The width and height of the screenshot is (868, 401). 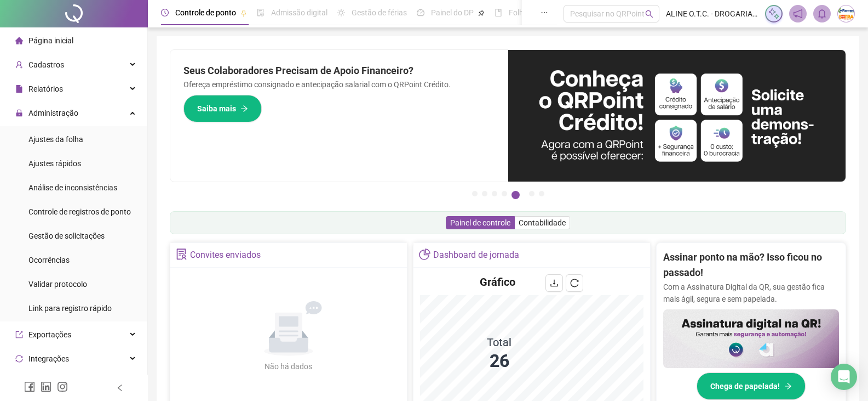 What do you see at coordinates (649, 14) in the screenshot?
I see `span: search` at bounding box center [649, 14].